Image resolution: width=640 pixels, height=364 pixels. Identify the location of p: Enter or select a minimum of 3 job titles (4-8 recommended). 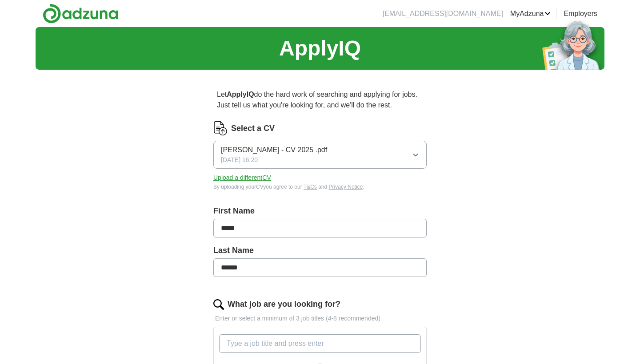
(320, 318).